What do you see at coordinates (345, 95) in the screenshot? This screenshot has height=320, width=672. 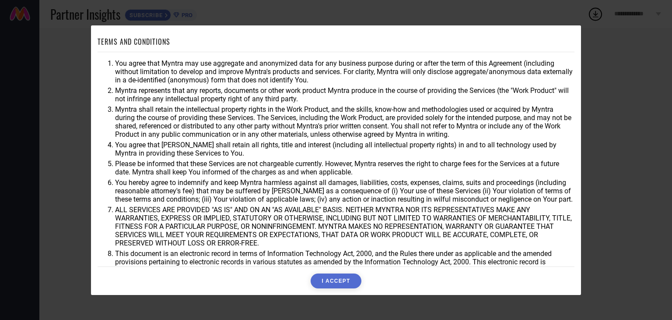 I see `li: Myntra represents that any reports, documents or other work product Myntra produce in the course ...` at bounding box center [345, 95].